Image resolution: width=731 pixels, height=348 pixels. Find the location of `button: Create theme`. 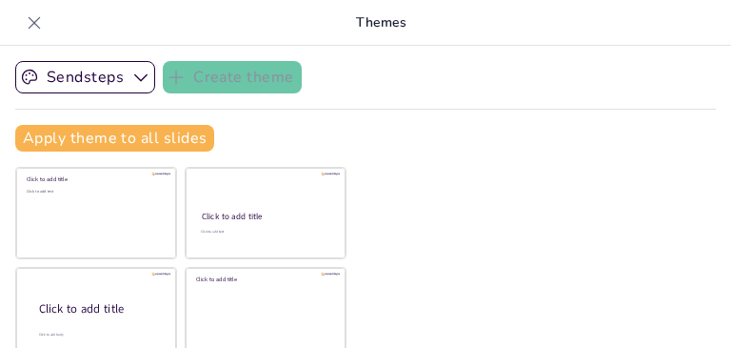

button: Create theme is located at coordinates (232, 77).